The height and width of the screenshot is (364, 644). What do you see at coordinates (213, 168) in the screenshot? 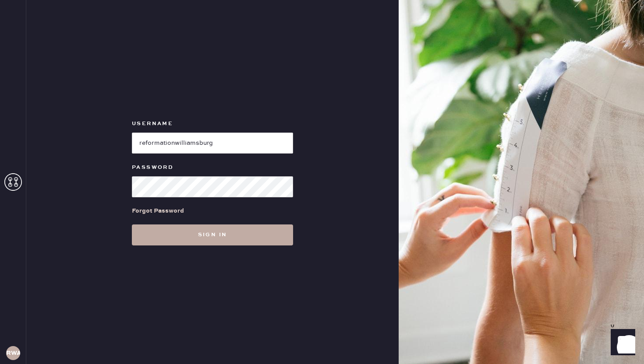
I see `label: Password` at bounding box center [213, 168].